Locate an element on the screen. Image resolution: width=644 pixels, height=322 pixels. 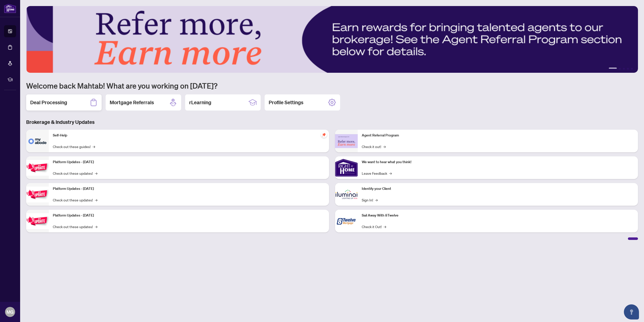
button: Open asap is located at coordinates (632, 312).